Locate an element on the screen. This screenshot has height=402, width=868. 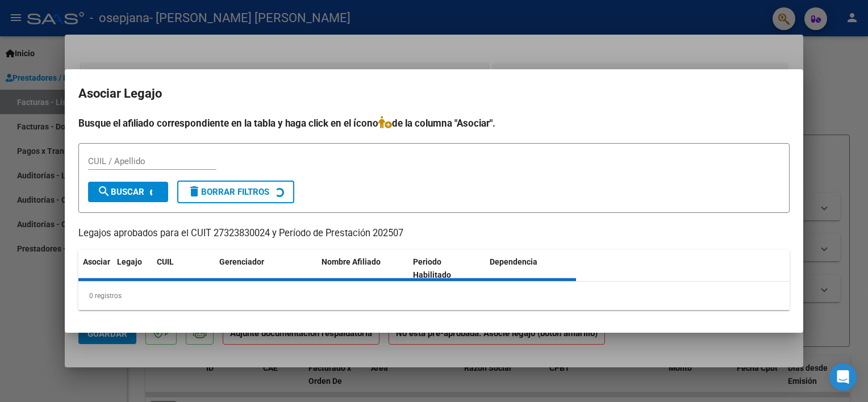
mat-icon: delete is located at coordinates (194, 191).